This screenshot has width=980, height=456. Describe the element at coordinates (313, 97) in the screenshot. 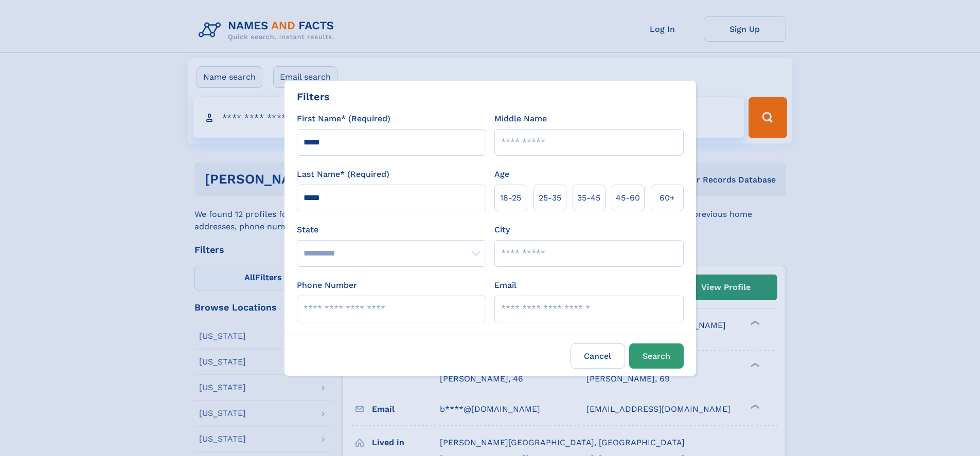

I see `div: Filters` at that location.